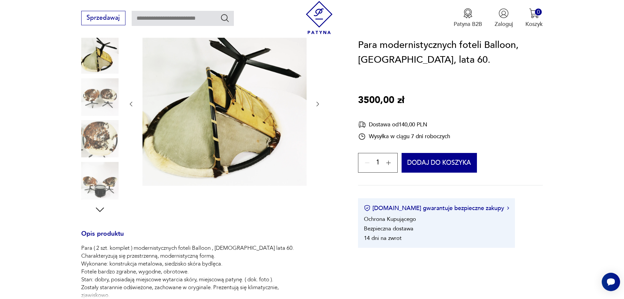 The height and width of the screenshot is (299, 624). What do you see at coordinates (440, 163) in the screenshot?
I see `button: Dodaj do koszyka` at bounding box center [440, 163].